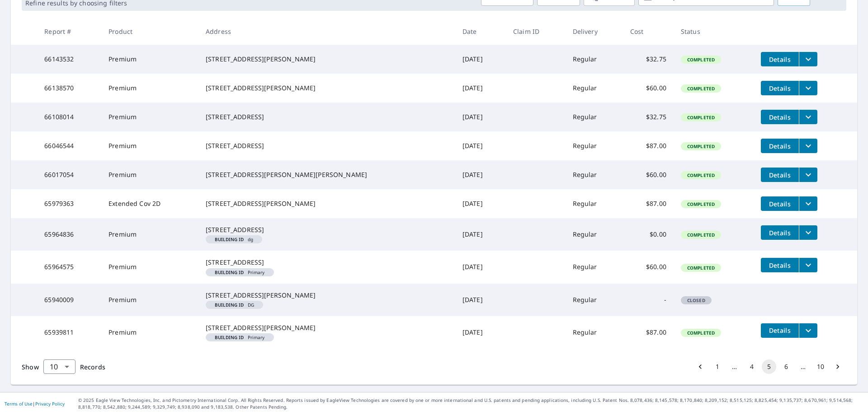 The image size is (868, 415). I want to click on td: 65940009, so click(69, 300).